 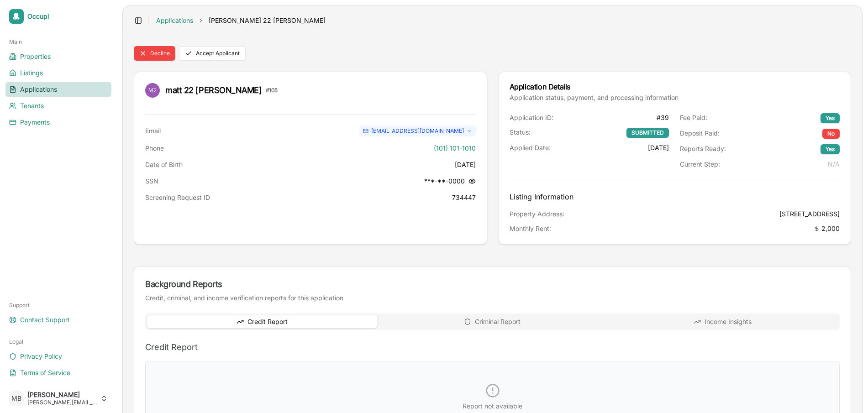 What do you see at coordinates (647, 133) in the screenshot?
I see `div: SUBMITTED` at bounding box center [647, 133].